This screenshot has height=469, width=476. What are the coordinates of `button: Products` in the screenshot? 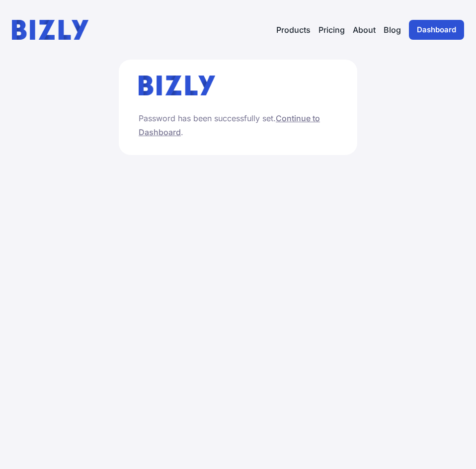 It's located at (293, 30).